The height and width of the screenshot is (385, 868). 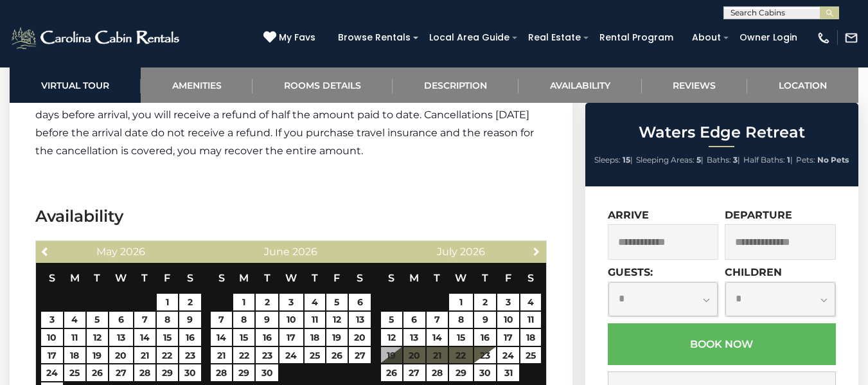 What do you see at coordinates (197, 85) in the screenshot?
I see `a: Amenities` at bounding box center [197, 85].